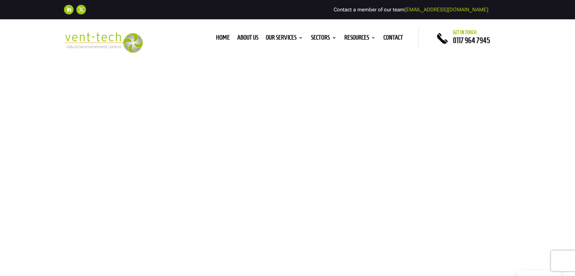  I want to click on a: About us, so click(248, 39).